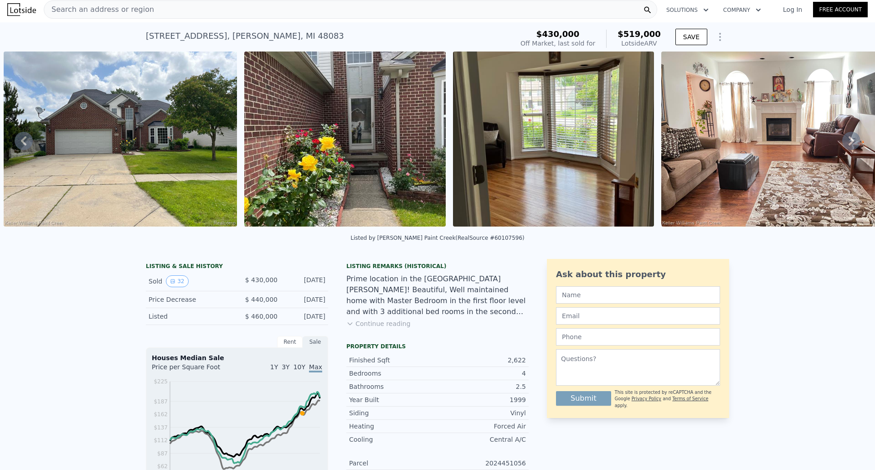 Image resolution: width=875 pixels, height=470 pixels. Describe the element at coordinates (274, 367) in the screenshot. I see `span: 1Y` at that location.